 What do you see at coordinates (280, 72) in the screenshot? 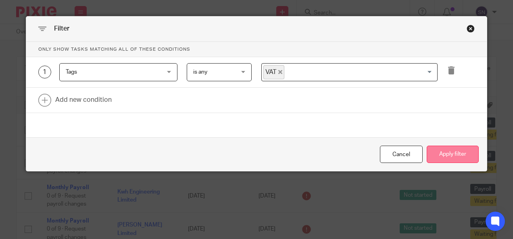
I see `button: Deselect VAT` at bounding box center [280, 72].